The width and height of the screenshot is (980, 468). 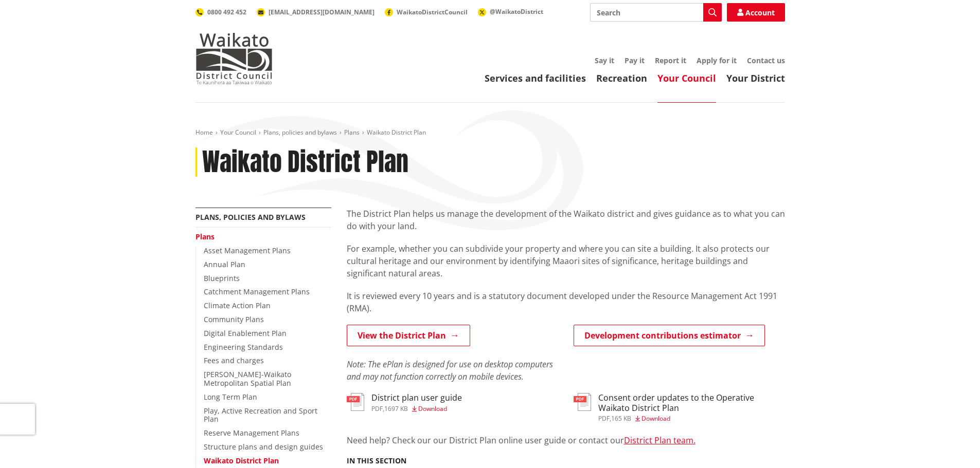 What do you see at coordinates (234, 59) in the screenshot?
I see `img: Waikato District Council - Te Kaunihera aa Takiwaa o Waikato` at bounding box center [234, 59].